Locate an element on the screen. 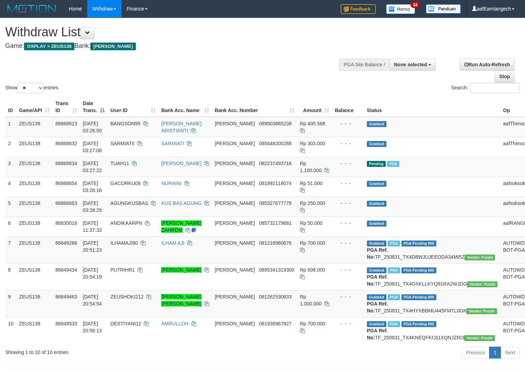 This screenshot has height=369, width=525. span: Rp 51.000 is located at coordinates (311, 183).